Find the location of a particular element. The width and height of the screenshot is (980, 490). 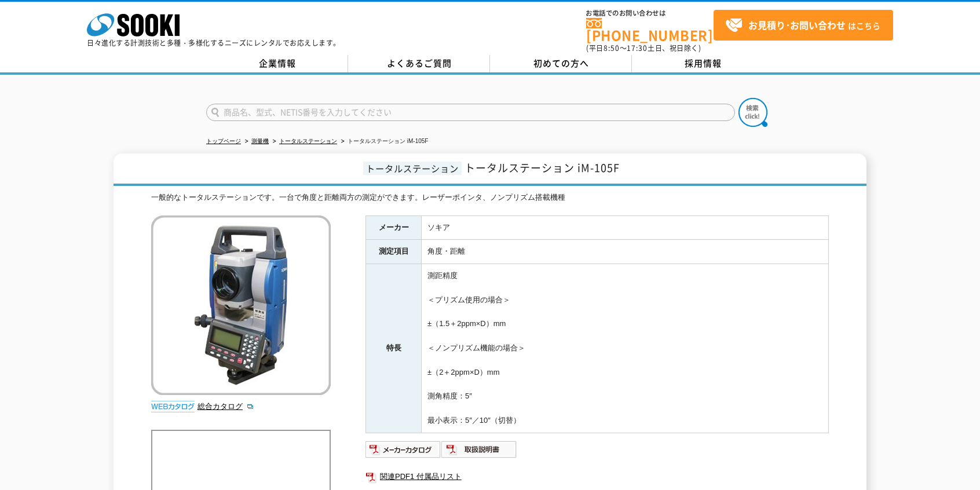

a: 関連PDF1 付属品リスト is located at coordinates (597, 477).